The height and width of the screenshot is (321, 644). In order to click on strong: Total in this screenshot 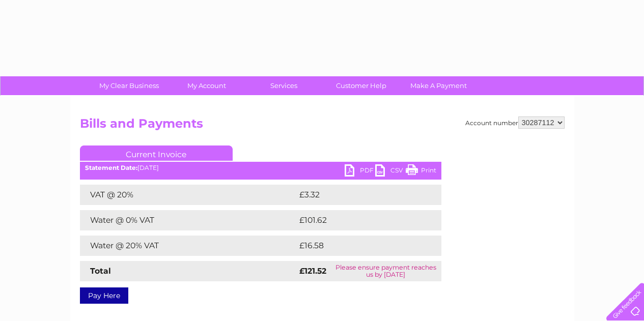, I will do `click(100, 270)`.